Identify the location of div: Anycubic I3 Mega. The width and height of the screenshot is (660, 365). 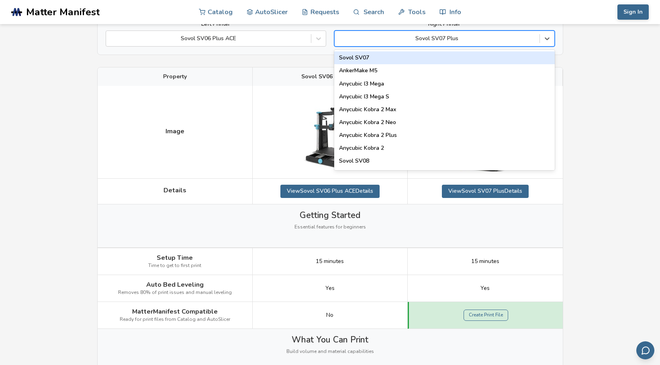
(444, 84).